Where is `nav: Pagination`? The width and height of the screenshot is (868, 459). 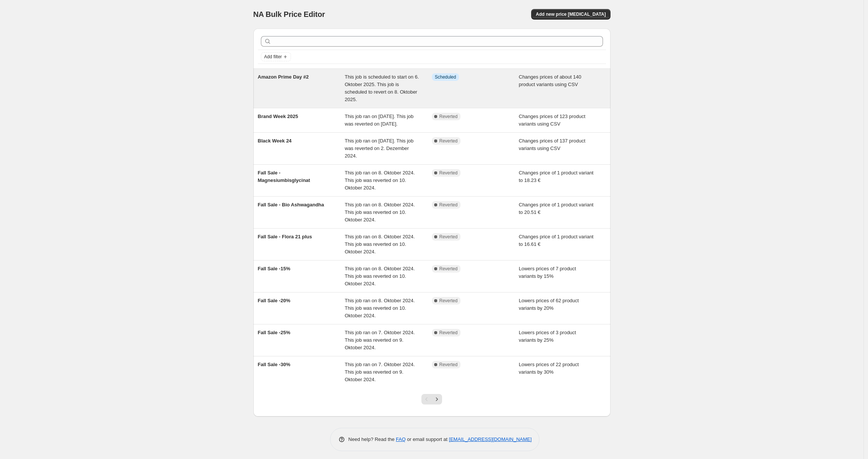 nav: Pagination is located at coordinates (432, 400).